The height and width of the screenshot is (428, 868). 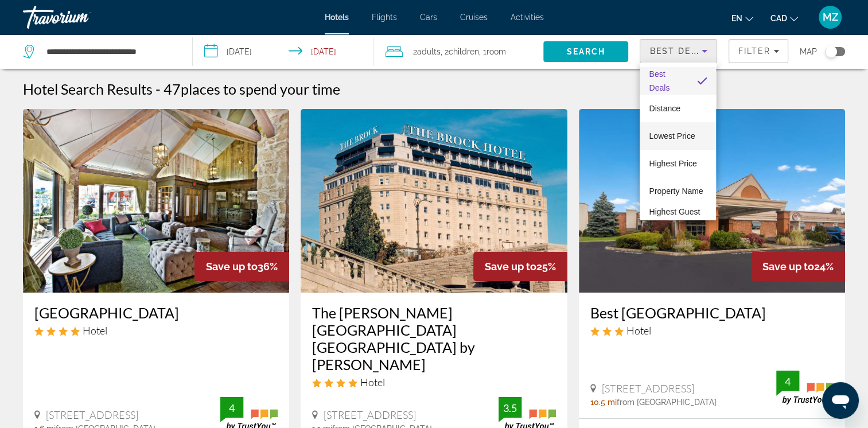 I want to click on span: Property Name, so click(x=676, y=191).